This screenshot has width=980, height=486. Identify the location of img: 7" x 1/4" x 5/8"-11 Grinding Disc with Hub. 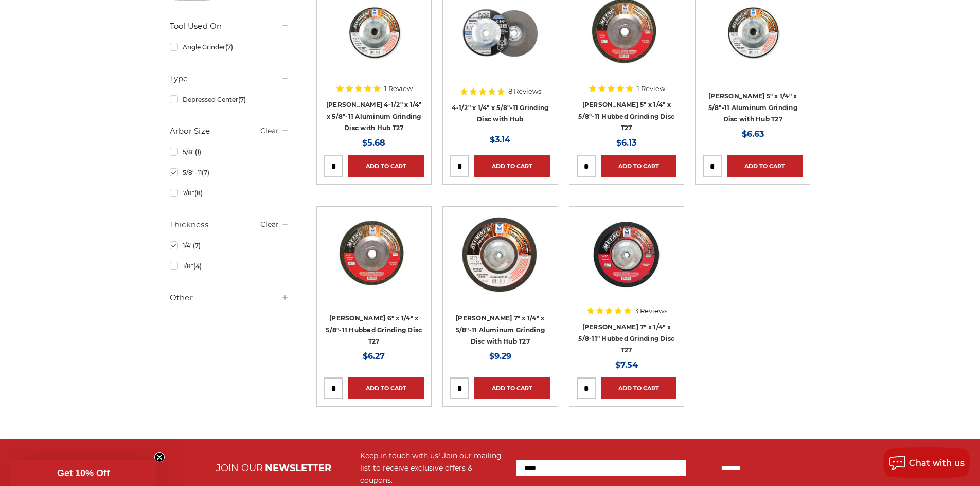
(626, 255).